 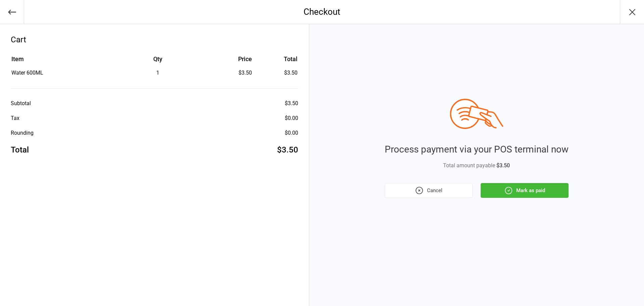 What do you see at coordinates (21, 103) in the screenshot?
I see `div: Subtotal` at bounding box center [21, 103].